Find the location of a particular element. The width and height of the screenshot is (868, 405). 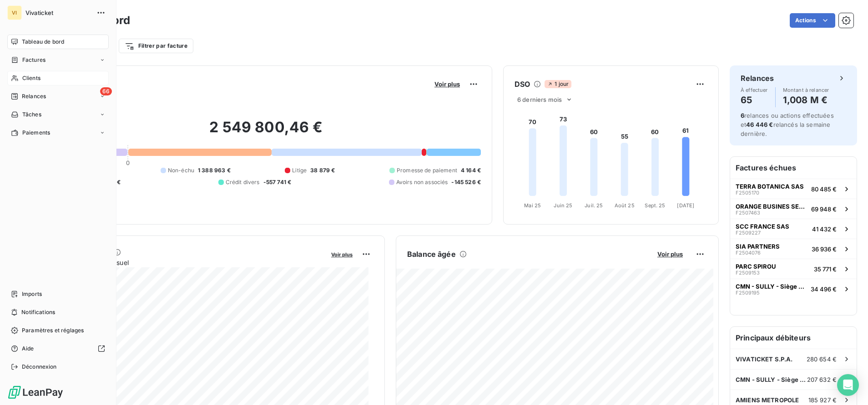

h2: 2 549 800,46 € is located at coordinates (266, 132).